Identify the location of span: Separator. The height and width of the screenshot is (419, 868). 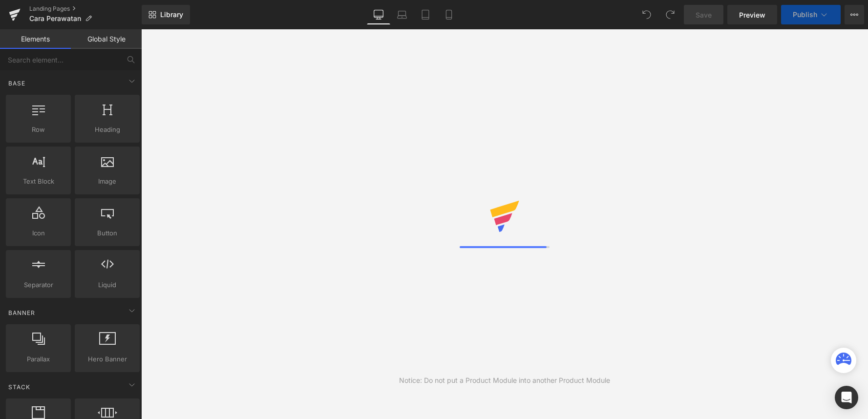
(38, 285).